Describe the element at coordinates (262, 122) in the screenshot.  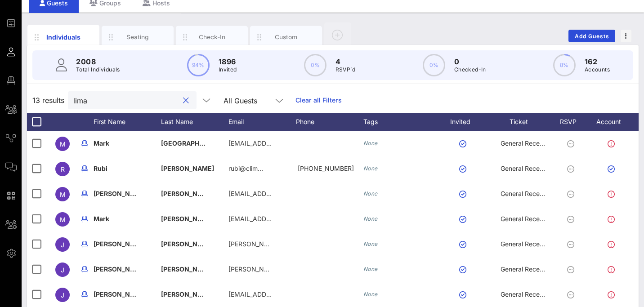
I see `div: Email` at that location.